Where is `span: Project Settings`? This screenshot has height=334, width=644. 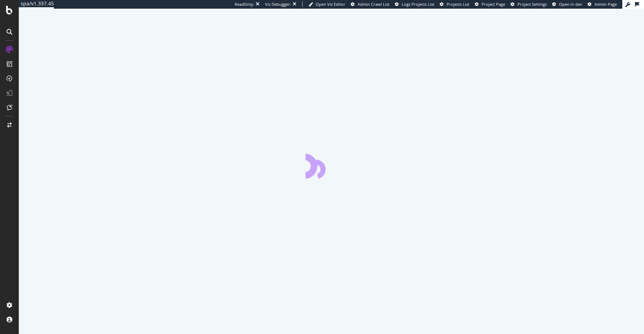
span: Project Settings is located at coordinates (531, 4).